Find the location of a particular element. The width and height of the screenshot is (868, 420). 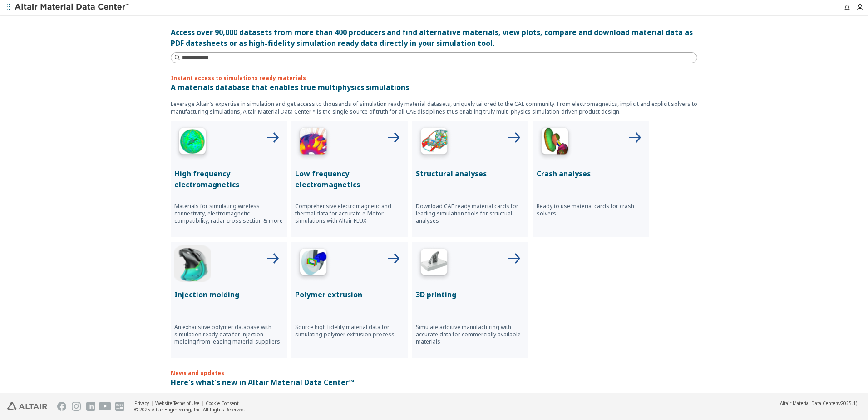

p: Comprehensive electromagnetic and thermal data for accurate e-Motor simulations with Altair FLUX is located at coordinates (349, 214).